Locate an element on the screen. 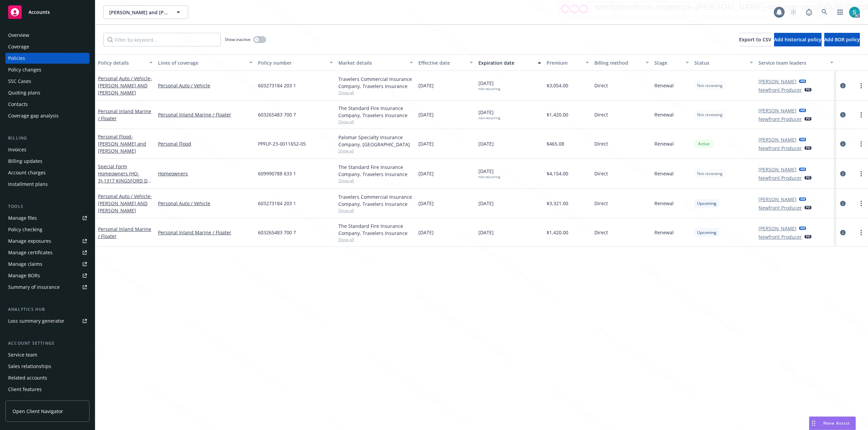 Image resolution: width=868 pixels, height=430 pixels. a: Client features is located at coordinates (47, 390).